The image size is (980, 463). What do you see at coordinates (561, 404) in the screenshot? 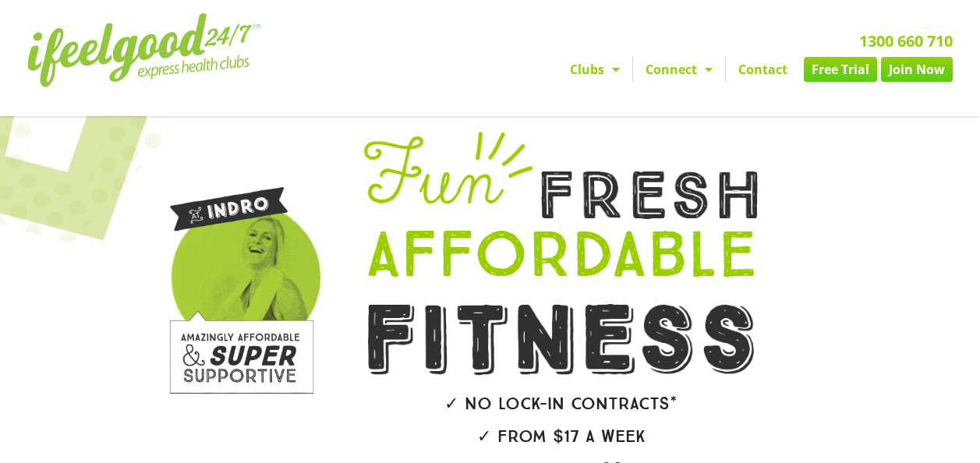
I see `h2: ✓ No lock-in contracts*` at bounding box center [561, 404].